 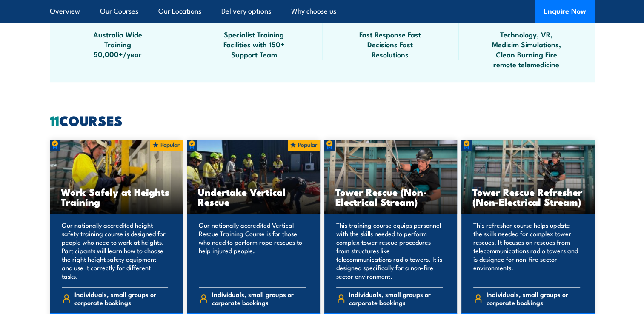 I want to click on h2: COURSES, so click(x=323, y=120).